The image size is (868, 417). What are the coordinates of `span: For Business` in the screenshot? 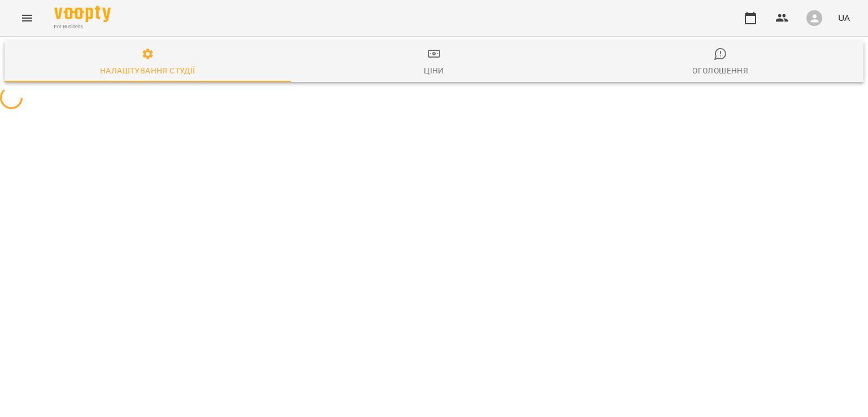 It's located at (82, 26).